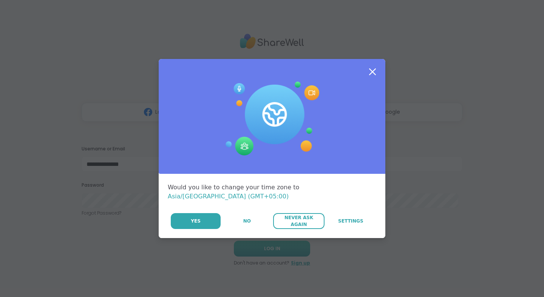 The image size is (544, 297). Describe the element at coordinates (350, 221) in the screenshot. I see `a: Settings` at that location.